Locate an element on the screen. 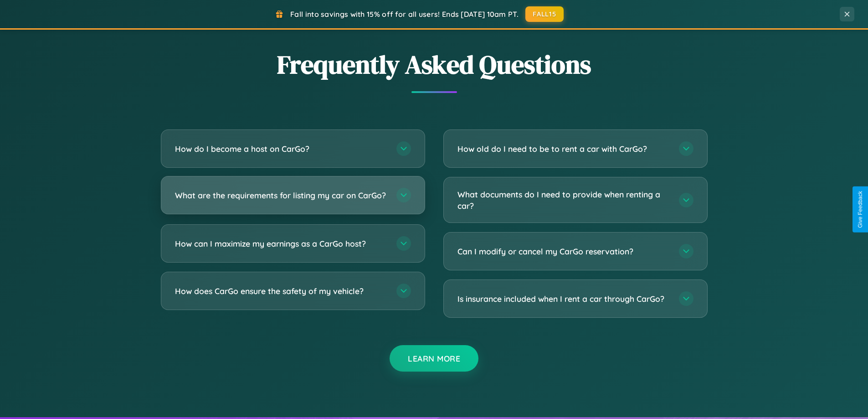 The image size is (868, 419). button: Learn More is located at coordinates (434, 358).